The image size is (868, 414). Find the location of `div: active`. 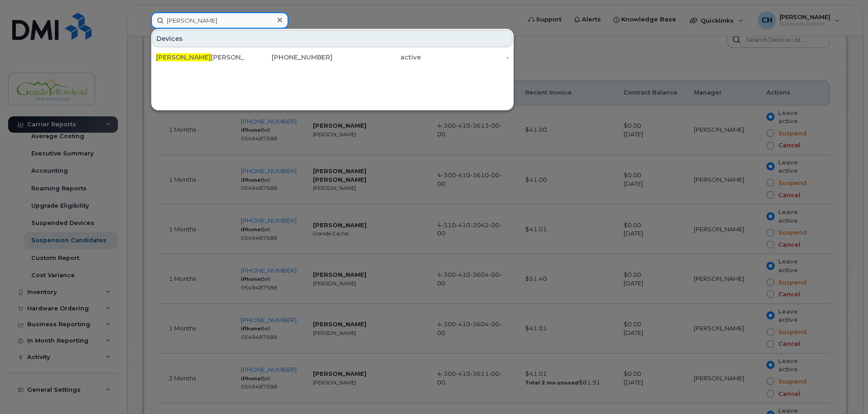

div: active is located at coordinates (377, 58).